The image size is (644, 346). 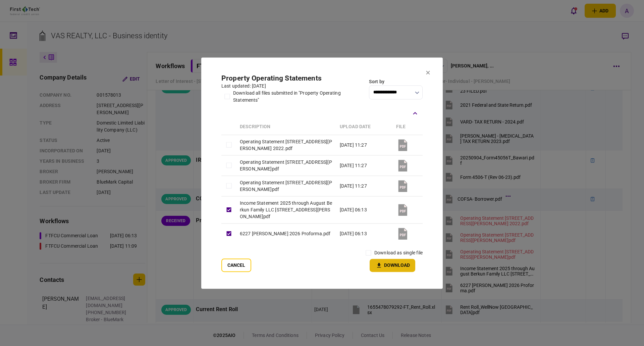 I want to click on th: Description, so click(x=287, y=127).